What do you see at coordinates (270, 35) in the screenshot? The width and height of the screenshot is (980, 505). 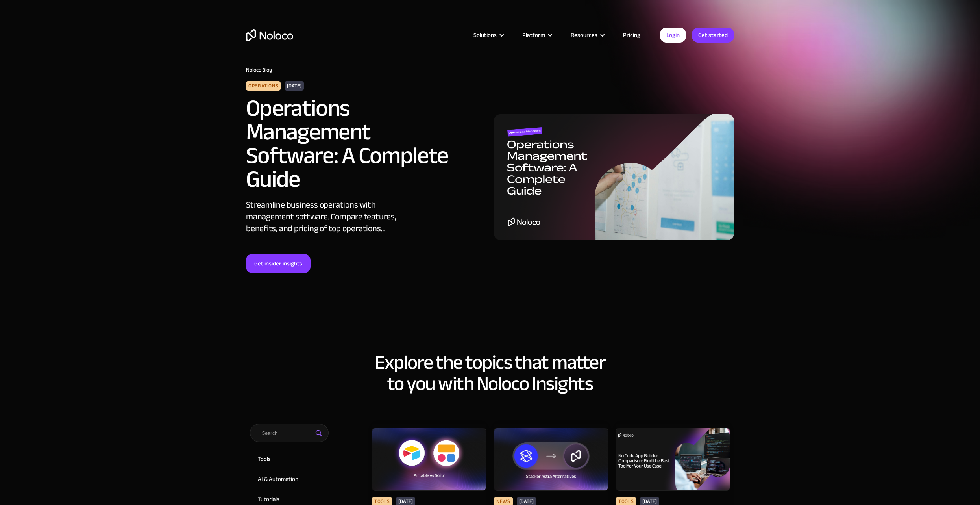 I see `a: home` at bounding box center [270, 35].